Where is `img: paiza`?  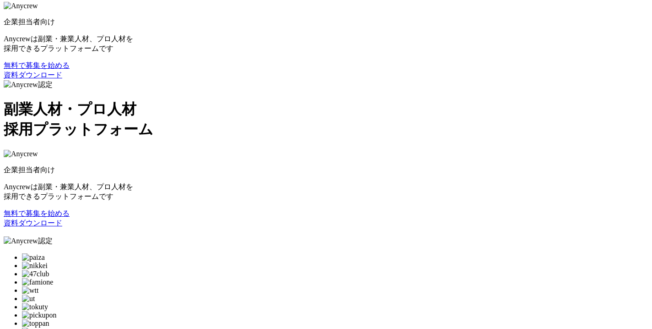 img: paiza is located at coordinates (33, 257).